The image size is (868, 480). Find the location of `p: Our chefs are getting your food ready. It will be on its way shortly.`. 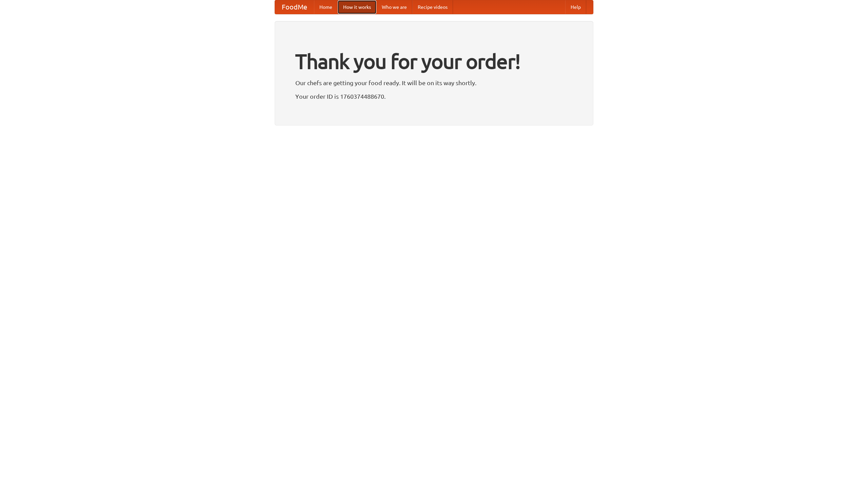

p: Our chefs are getting your food ready. It will be on its way shortly. is located at coordinates (434, 82).